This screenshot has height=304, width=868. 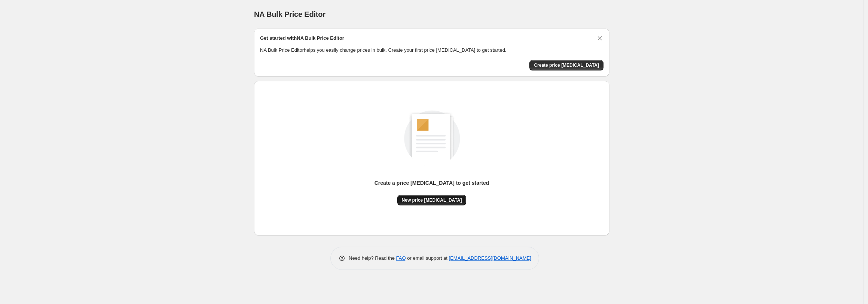 What do you see at coordinates (567, 65) in the screenshot?
I see `button: Create price change job` at bounding box center [567, 65].